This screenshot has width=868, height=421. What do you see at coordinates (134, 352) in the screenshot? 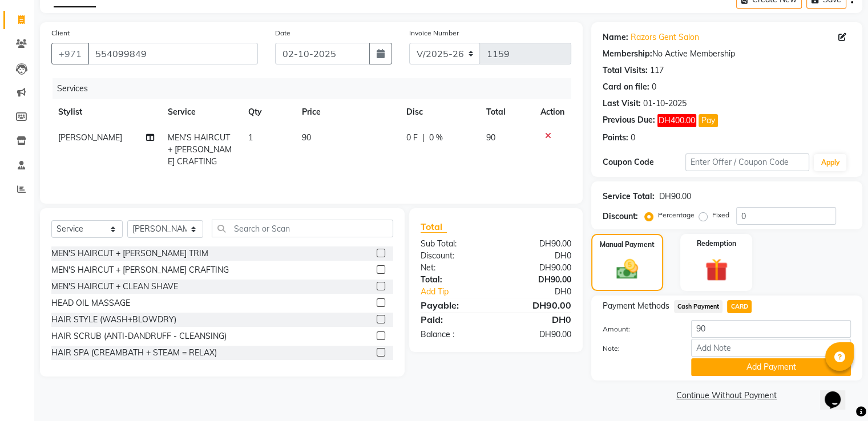
I see `div: HAIR SPA (CREAMBATH + STEAM = RELAX)` at bounding box center [134, 352].